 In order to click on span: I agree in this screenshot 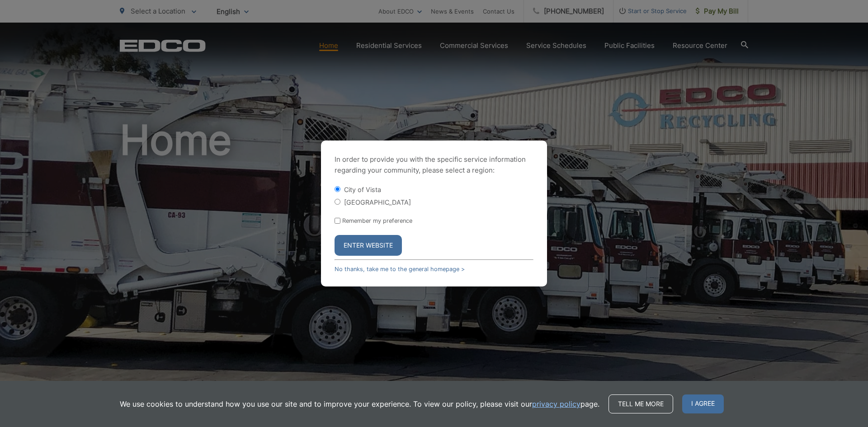, I will do `click(703, 404)`.